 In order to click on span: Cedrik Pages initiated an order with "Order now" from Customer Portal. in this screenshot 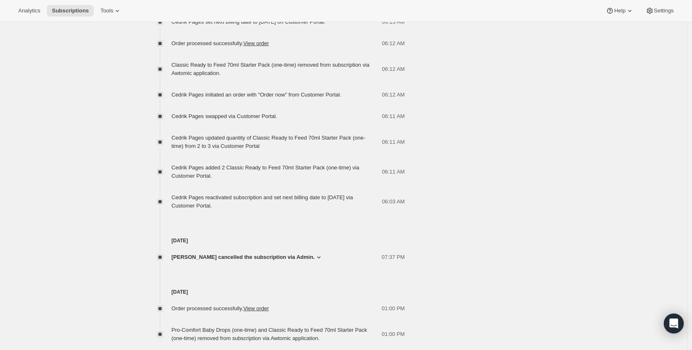, I will do `click(257, 95)`.